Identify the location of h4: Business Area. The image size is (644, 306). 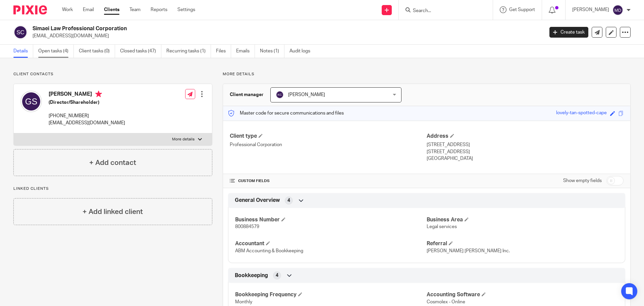
(522, 219).